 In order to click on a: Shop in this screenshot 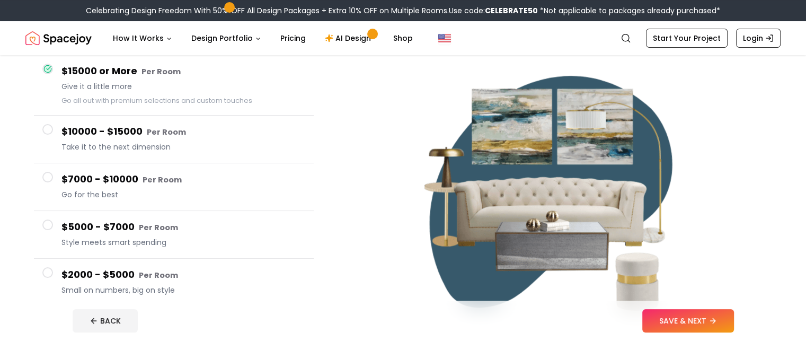, I will do `click(403, 38)`.